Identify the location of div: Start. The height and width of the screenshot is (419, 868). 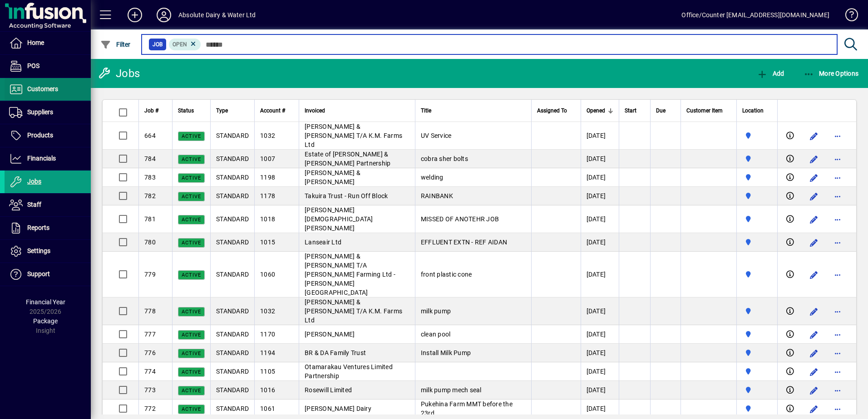
(635, 111).